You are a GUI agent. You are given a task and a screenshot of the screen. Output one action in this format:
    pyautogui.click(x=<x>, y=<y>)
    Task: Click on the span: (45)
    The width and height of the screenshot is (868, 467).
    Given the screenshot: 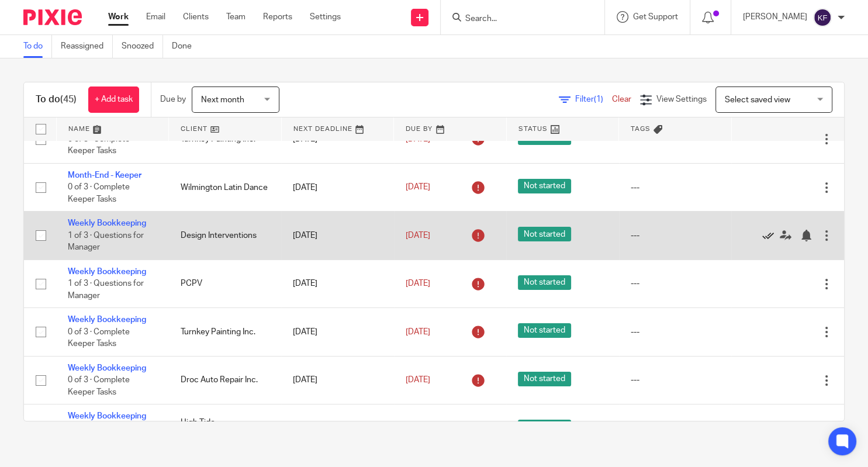 What is the action you would take?
    pyautogui.click(x=69, y=100)
    